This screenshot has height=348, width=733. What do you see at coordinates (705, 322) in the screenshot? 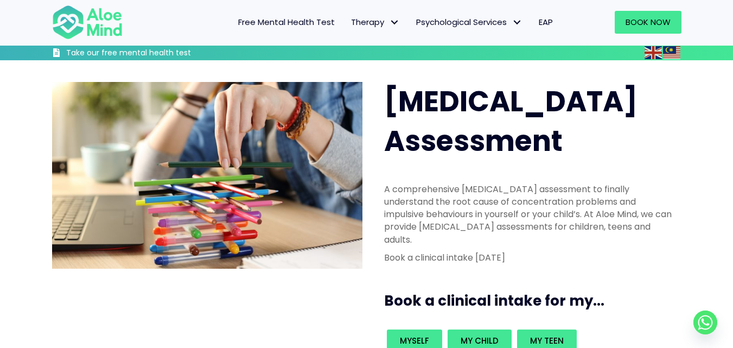
I see `a: Whatsapp` at bounding box center [705, 322].